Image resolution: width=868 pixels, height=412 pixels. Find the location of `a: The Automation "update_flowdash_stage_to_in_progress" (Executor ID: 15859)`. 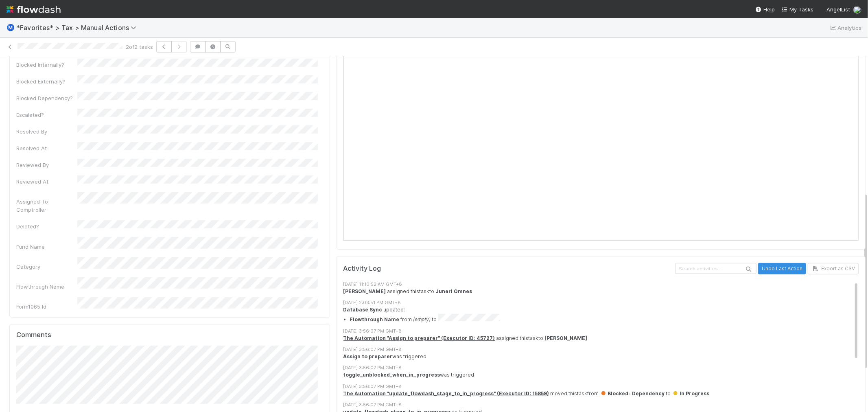

a: The Automation "update_flowdash_stage_to_in_progress" (Executor ID: 15859) is located at coordinates (446, 394).